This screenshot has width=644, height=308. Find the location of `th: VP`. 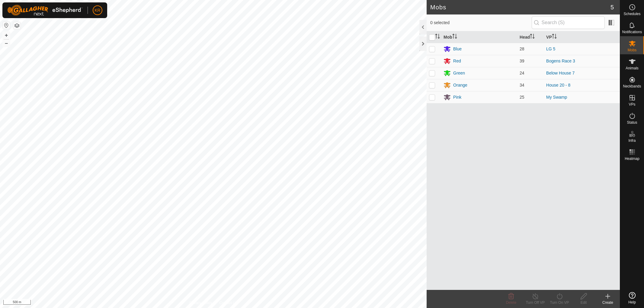

th: VP is located at coordinates (582, 37).